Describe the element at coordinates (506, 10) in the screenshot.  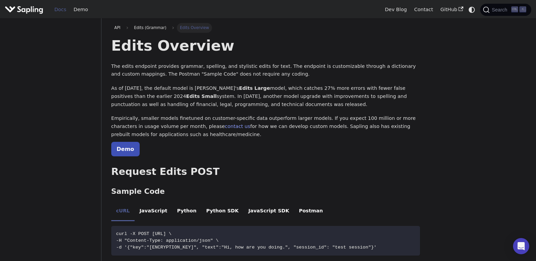
I see `button: Search (Ctrl+K)` at that location.